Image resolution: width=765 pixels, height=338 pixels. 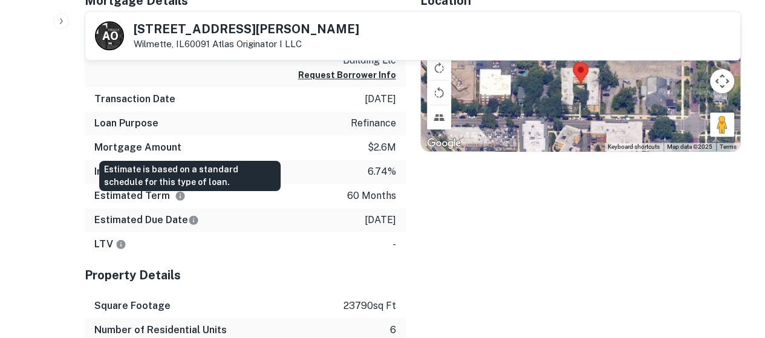 What do you see at coordinates (138, 147) in the screenshot?
I see `h6: Mortgage Amount` at bounding box center [138, 147].